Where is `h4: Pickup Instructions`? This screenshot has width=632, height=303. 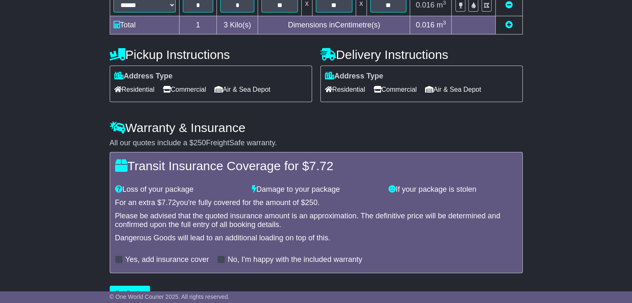
h4: Pickup Instructions is located at coordinates (211, 54).